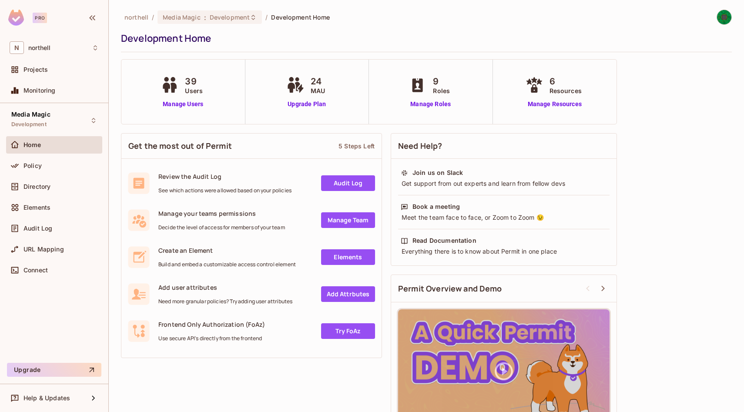 This screenshot has height=412, width=744. I want to click on span: Need more granular policies? Try adding user attributes, so click(225, 301).